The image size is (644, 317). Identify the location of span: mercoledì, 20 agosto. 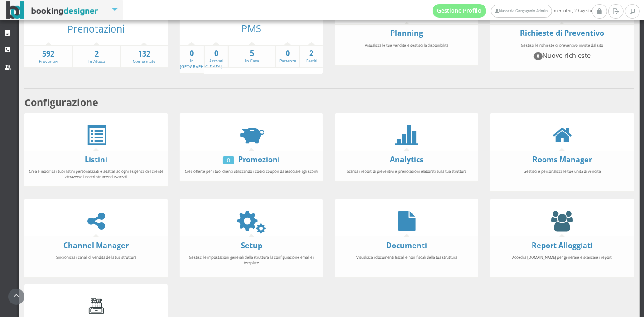
(512, 11).